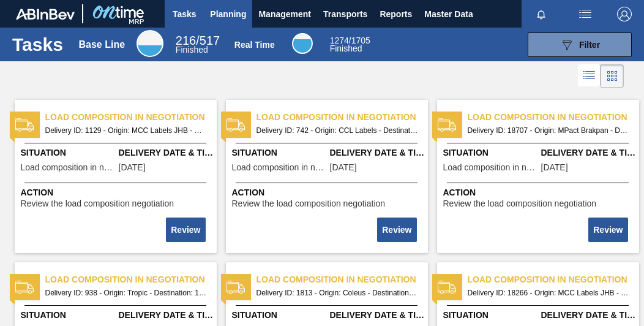 The image size is (644, 326). What do you see at coordinates (337, 293) in the screenshot?
I see `span: Delivery ID: 1813 - Origin: Coleus - Destination: 1SD` at bounding box center [337, 293].